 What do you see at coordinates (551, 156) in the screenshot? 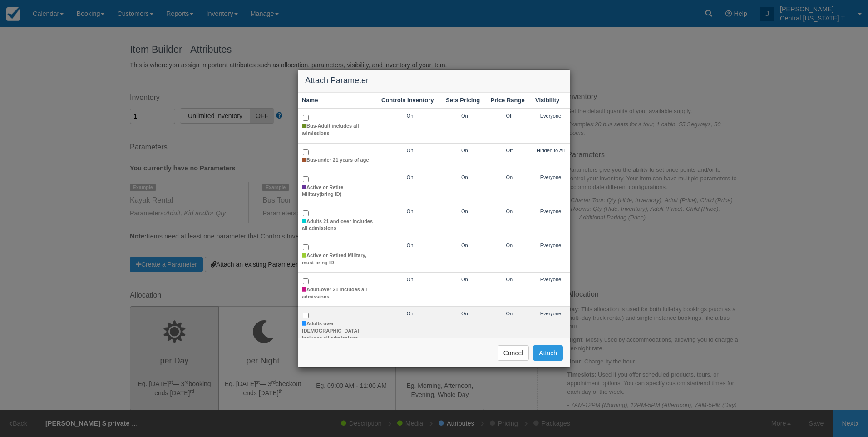
I see `td: Hidden to All` at bounding box center [551, 156].